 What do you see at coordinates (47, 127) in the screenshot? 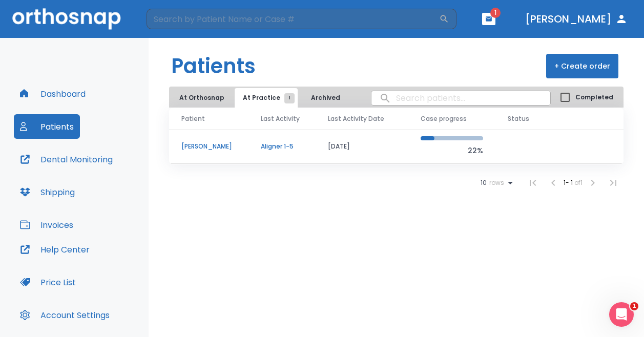
I see `button: Patients` at bounding box center [47, 127].